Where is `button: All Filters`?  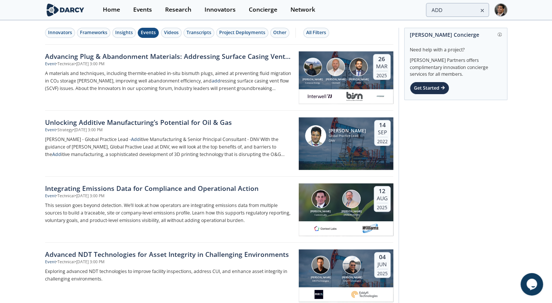 button: All Filters is located at coordinates (316, 33).